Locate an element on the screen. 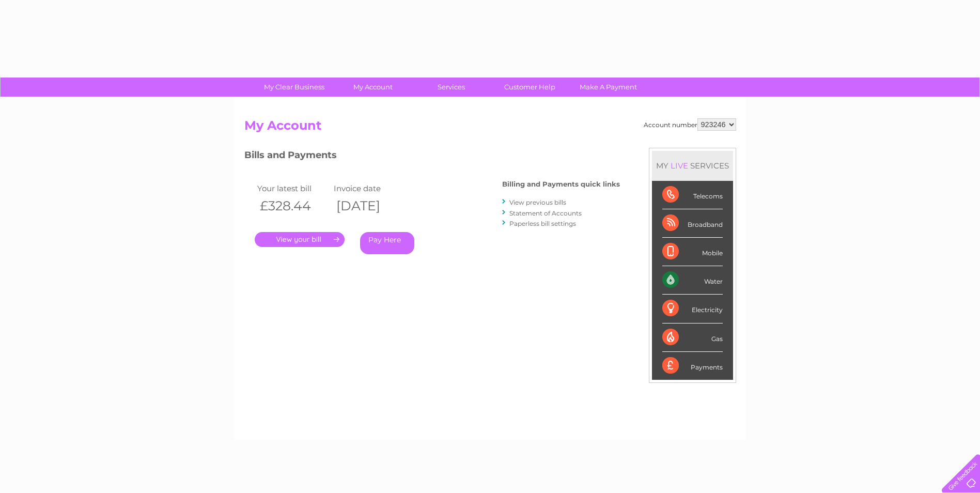  th: £328.44 is located at coordinates (293, 205).